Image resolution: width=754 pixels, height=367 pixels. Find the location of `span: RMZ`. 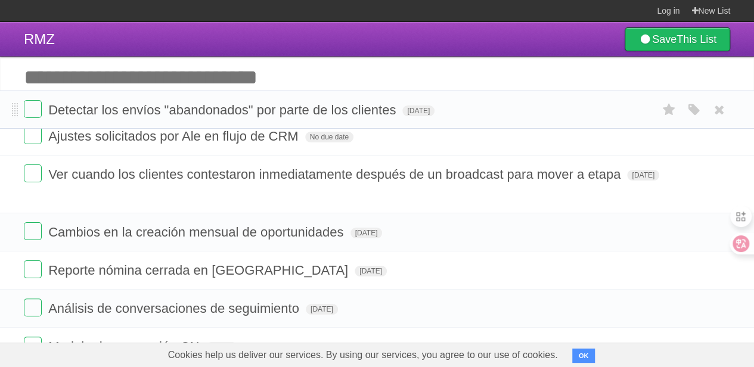

span: RMZ is located at coordinates (39, 39).